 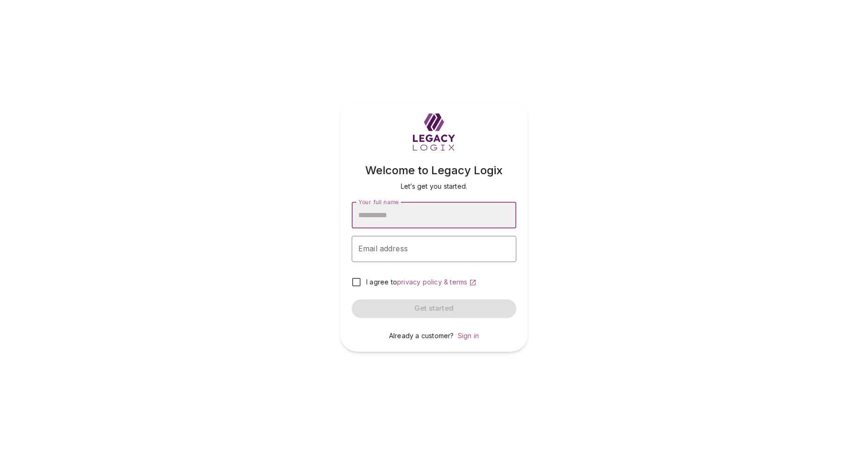 What do you see at coordinates (468, 335) in the screenshot?
I see `span: Sign in` at bounding box center [468, 335].